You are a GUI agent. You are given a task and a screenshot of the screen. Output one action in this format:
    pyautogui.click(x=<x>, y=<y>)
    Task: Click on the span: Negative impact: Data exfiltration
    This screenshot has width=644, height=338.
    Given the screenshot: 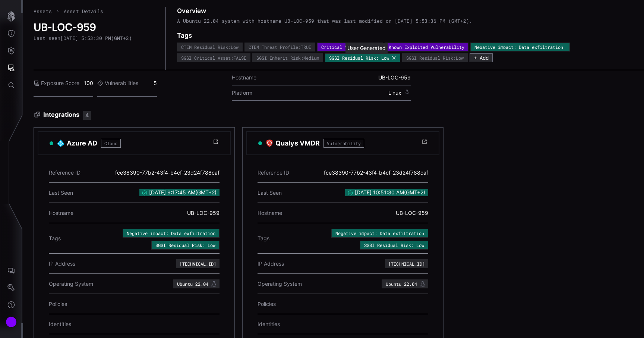 What is the action you would take?
    pyautogui.click(x=519, y=47)
    